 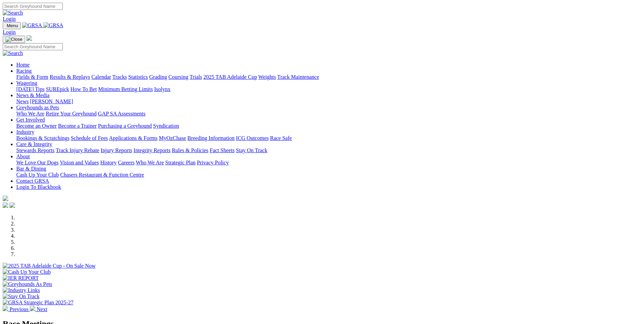 What do you see at coordinates (166, 126) in the screenshot?
I see `a: Syndication` at bounding box center [166, 126].